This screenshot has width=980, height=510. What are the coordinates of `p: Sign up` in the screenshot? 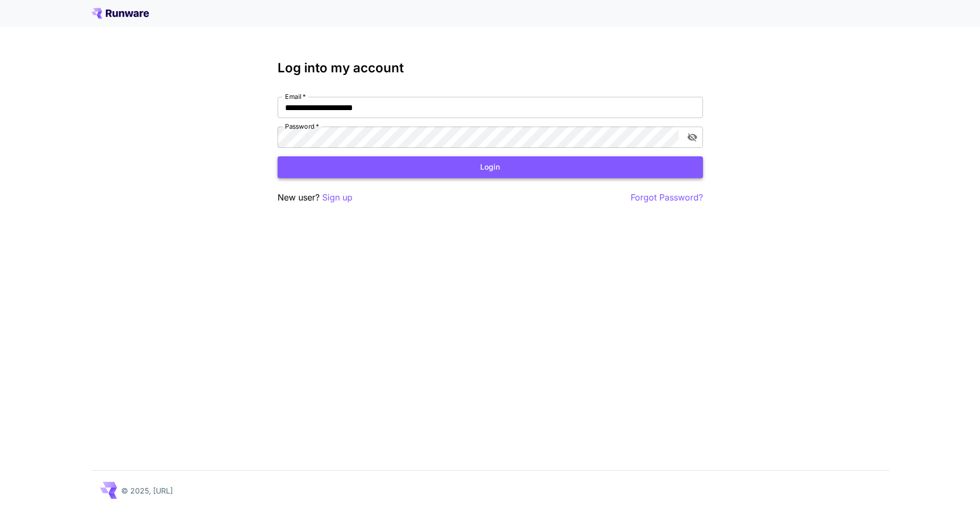 It's located at (337, 197).